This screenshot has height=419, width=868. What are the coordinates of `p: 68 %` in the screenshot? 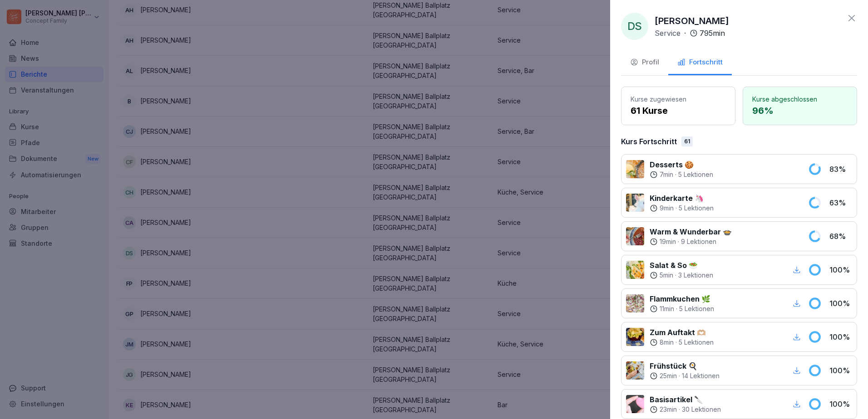 It's located at (840, 236).